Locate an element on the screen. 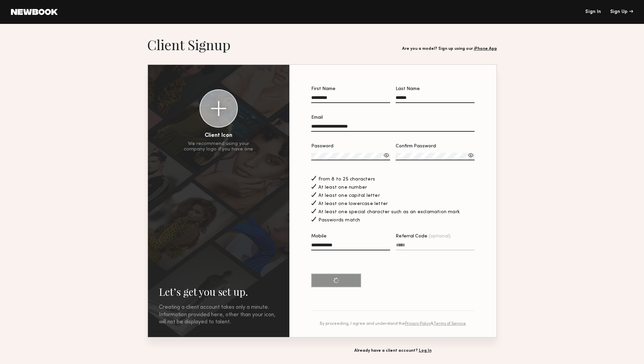  div: Referral Code is located at coordinates (435, 236).